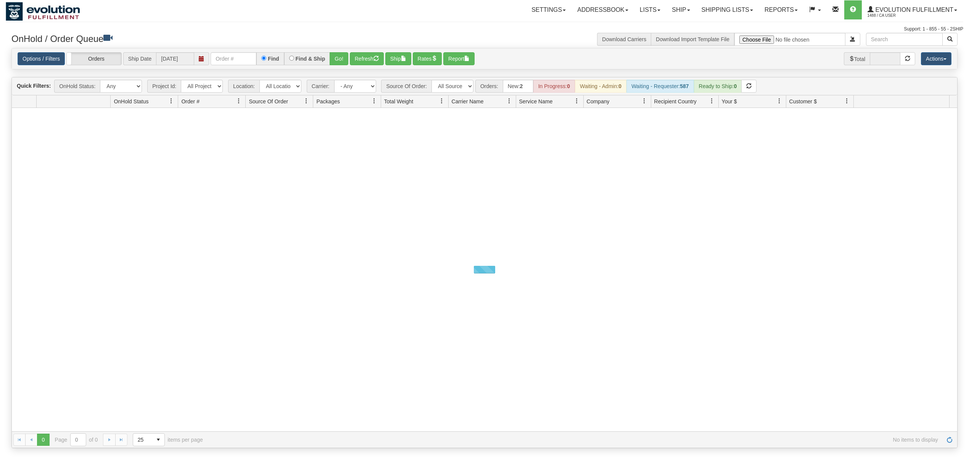  I want to click on h3: OnHold / Order Queue, so click(245, 38).